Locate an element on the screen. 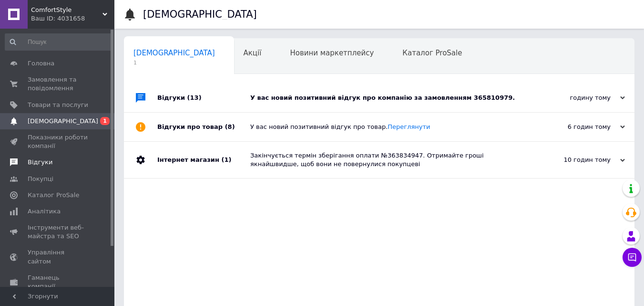 The image size is (644, 306). span: ComfortStyle is located at coordinates (67, 10).